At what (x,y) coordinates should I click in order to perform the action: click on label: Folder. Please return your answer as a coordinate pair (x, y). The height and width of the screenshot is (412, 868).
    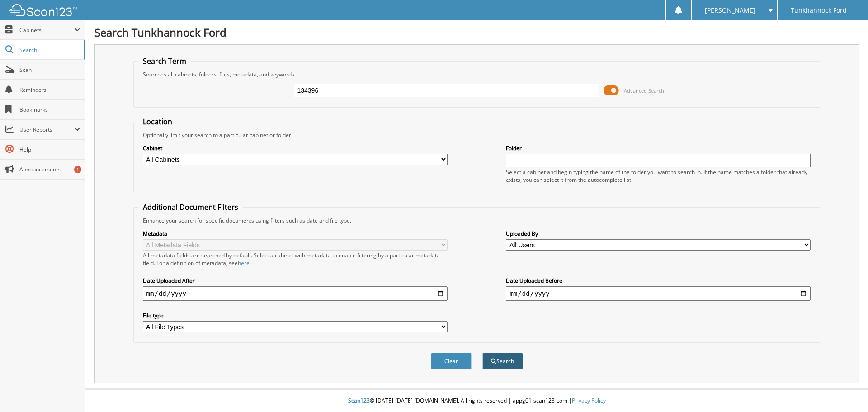
    Looking at the image, I should click on (659, 148).